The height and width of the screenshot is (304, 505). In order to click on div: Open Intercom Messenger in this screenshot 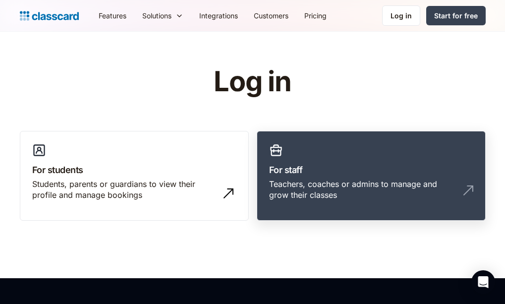, I will do `click(483, 282)`.